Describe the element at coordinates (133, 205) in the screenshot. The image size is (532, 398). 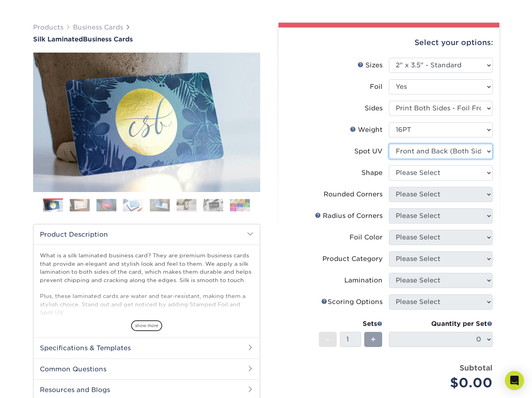
I see `img: Business Cards 04` at that location.